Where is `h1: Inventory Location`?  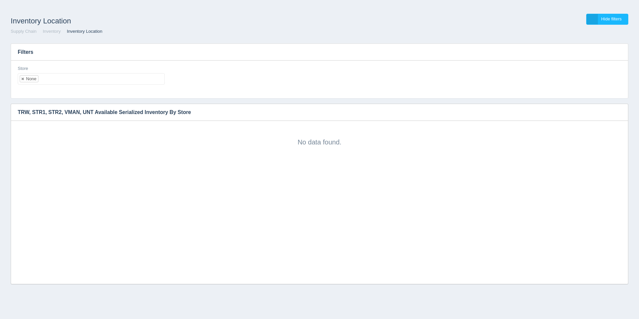 h1: Inventory Location is located at coordinates (165, 21).